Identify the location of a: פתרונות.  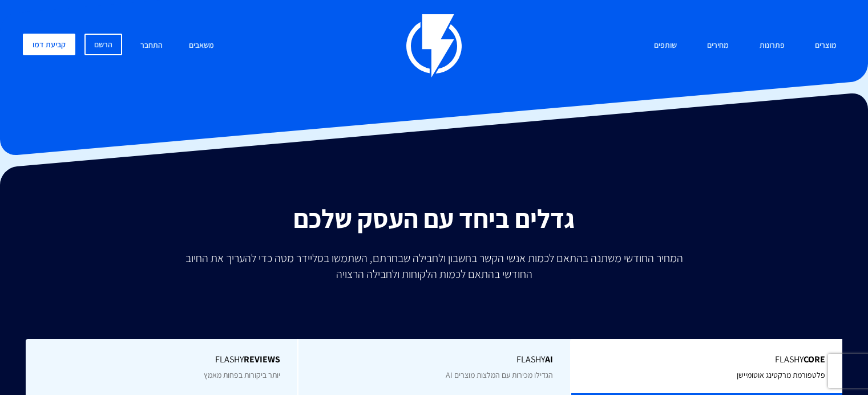
(772, 45).